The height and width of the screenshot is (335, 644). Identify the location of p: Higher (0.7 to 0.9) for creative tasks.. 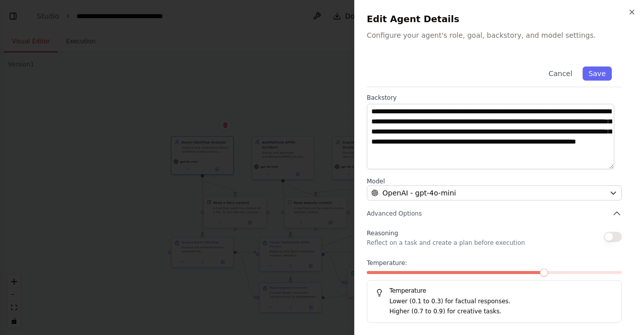
(501, 312).